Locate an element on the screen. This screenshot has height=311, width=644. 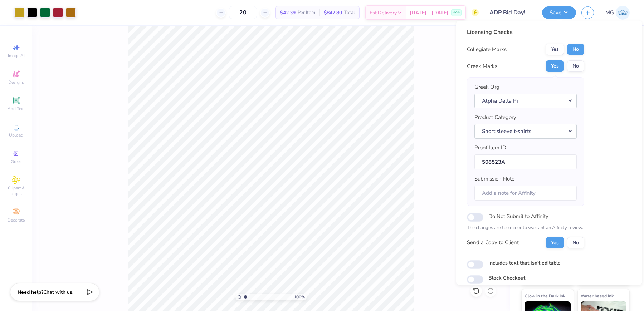
strong: Need help? is located at coordinates (30, 292).